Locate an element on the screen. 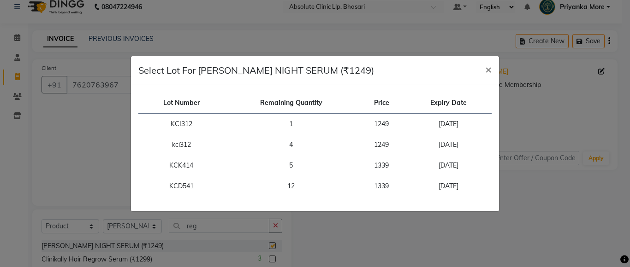 Image resolution: width=630 pixels, height=267 pixels. th: Expiry Date is located at coordinates (448, 103).